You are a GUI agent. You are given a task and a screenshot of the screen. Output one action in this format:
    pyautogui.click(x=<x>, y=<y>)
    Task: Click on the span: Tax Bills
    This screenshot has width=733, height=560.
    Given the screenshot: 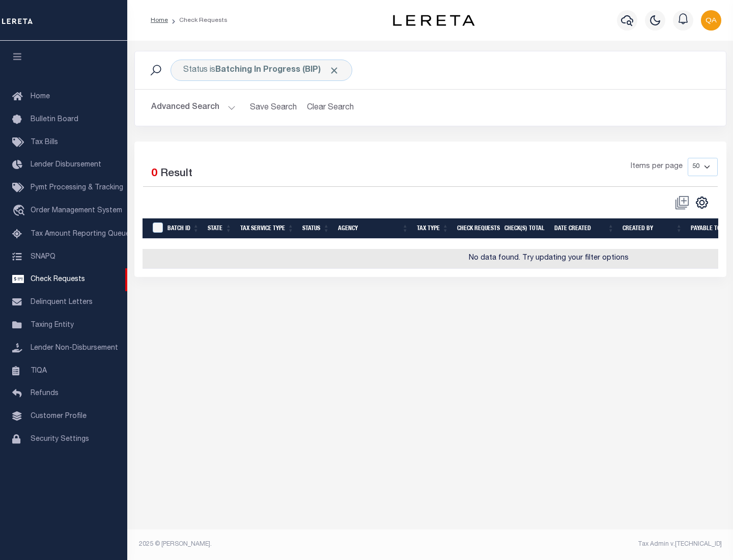 What is the action you would take?
    pyautogui.click(x=45, y=142)
    